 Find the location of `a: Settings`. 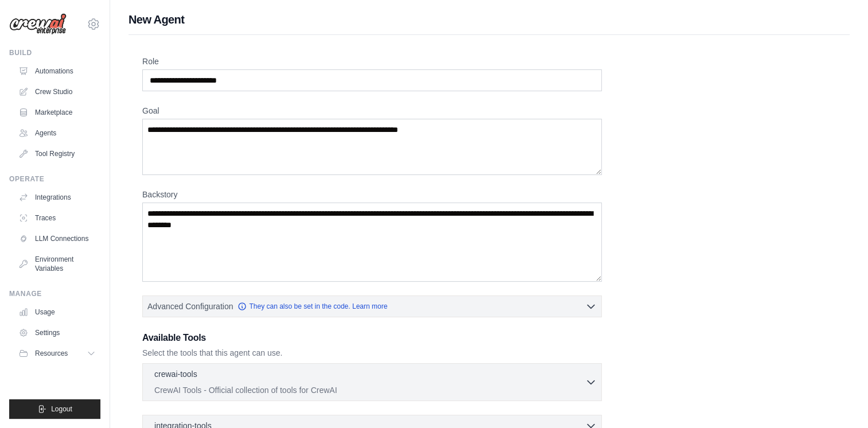

a: Settings is located at coordinates (57, 333).